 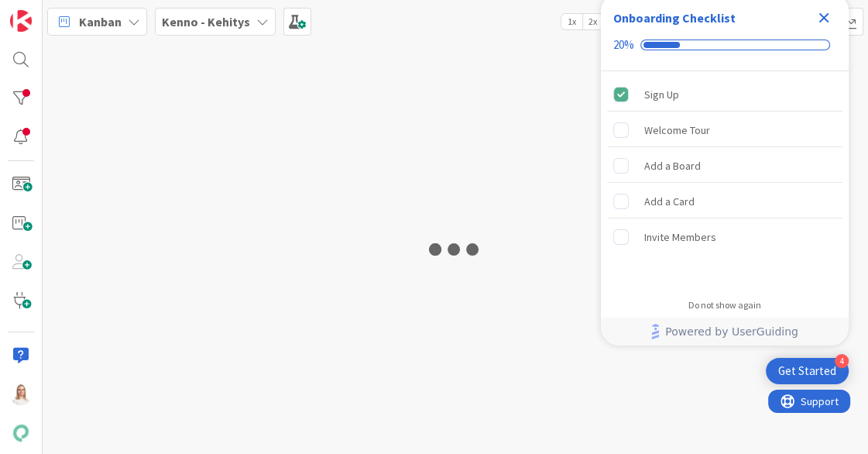 I want to click on span: Powered by UserGuiding, so click(x=732, y=331).